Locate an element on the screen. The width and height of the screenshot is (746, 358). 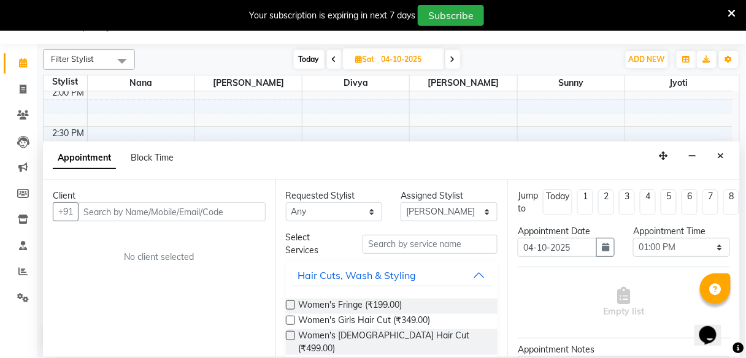
li: 1 is located at coordinates (586, 203).